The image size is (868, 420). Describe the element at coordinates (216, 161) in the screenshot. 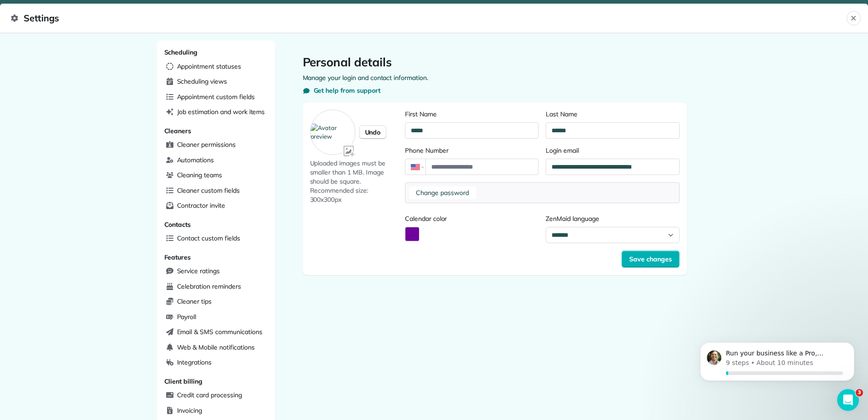

I see `a: Automations` at that location.